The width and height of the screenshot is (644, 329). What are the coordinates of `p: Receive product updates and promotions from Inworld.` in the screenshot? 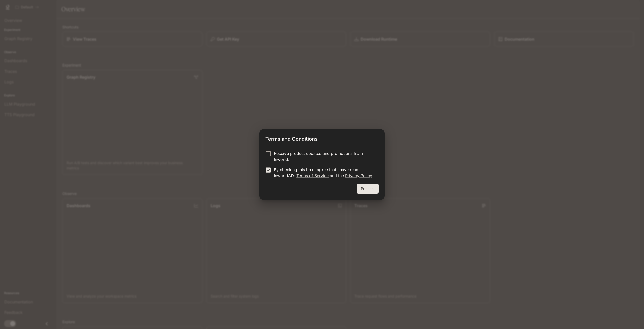 It's located at (324, 156).